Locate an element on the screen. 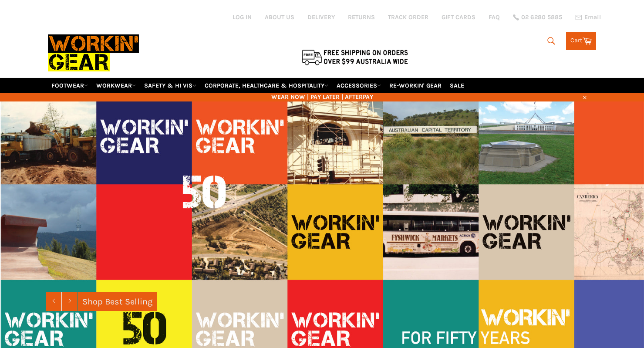 This screenshot has height=348, width=644. a: DELIVERY is located at coordinates (321, 17).